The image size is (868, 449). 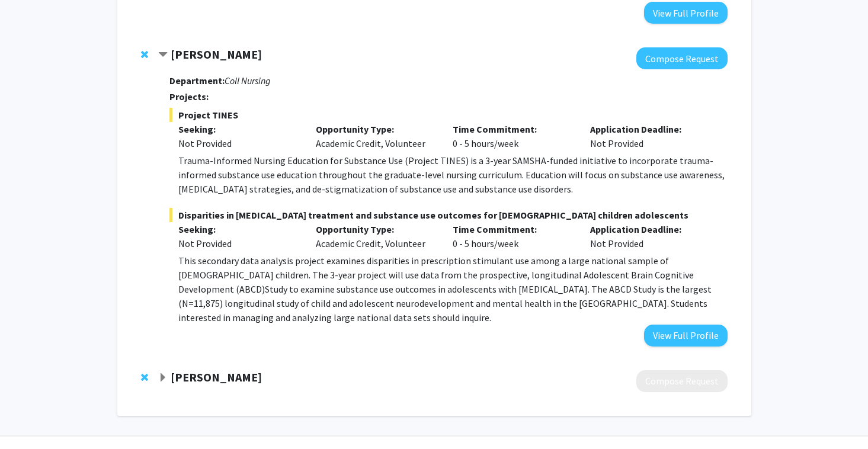 What do you see at coordinates (682, 58) in the screenshot?
I see `button: Compose Request to Jennie Ryan` at bounding box center [682, 58].